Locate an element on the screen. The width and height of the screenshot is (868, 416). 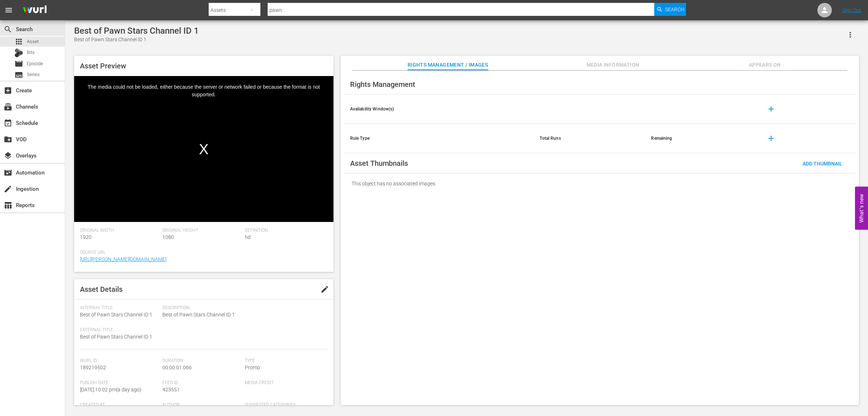
span: menu is located at coordinates (8, 10).